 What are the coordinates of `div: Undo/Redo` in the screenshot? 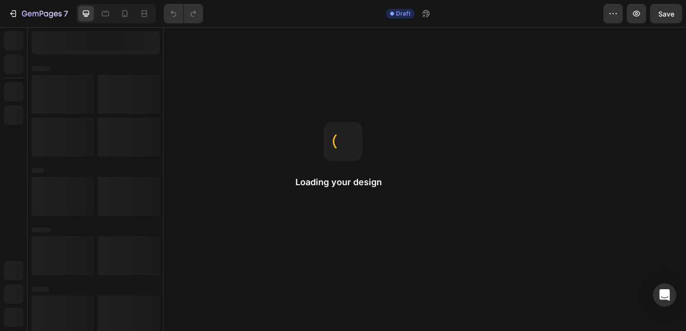 It's located at (183, 14).